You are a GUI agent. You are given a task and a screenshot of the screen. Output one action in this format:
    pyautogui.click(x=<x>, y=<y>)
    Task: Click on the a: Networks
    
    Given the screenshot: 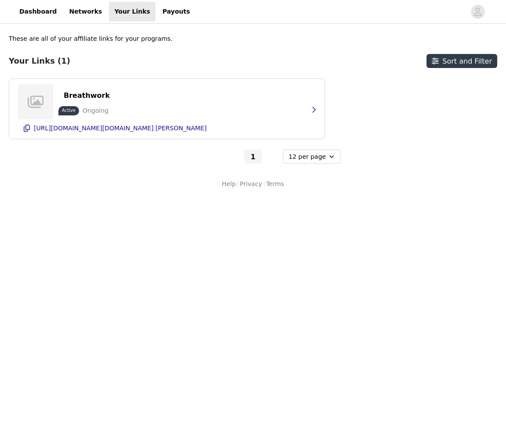 What is the action you would take?
    pyautogui.click(x=85, y=11)
    